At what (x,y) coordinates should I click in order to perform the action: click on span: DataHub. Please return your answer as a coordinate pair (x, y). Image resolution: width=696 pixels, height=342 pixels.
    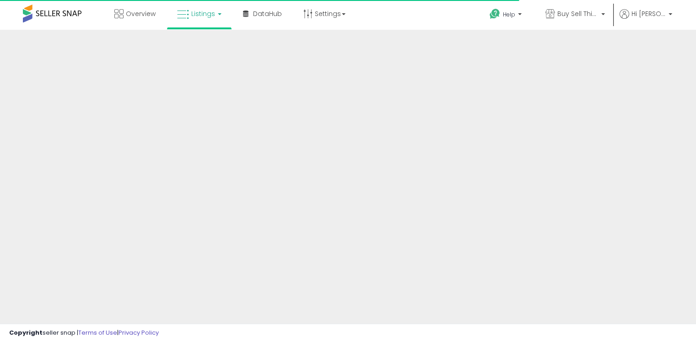
    Looking at the image, I should click on (267, 14).